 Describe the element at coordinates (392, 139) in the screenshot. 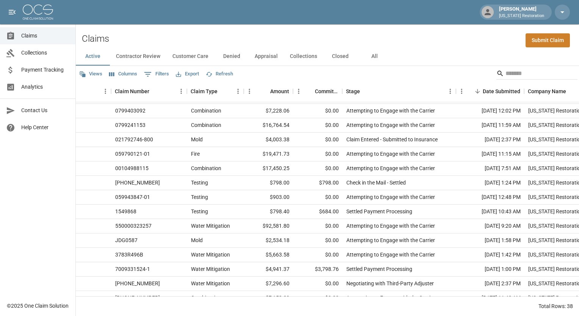

I see `div: Claim Entered - Submitted to Insurance` at that location.